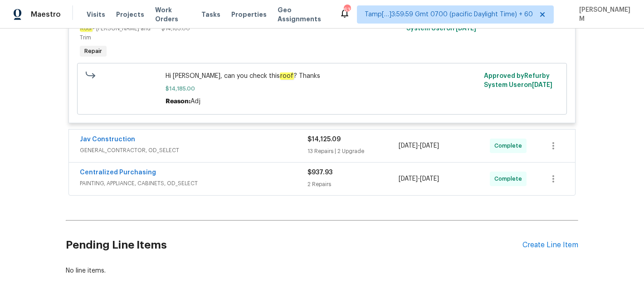 This screenshot has width=644, height=307. I want to click on h2: Pending Line Items, so click(294, 245).